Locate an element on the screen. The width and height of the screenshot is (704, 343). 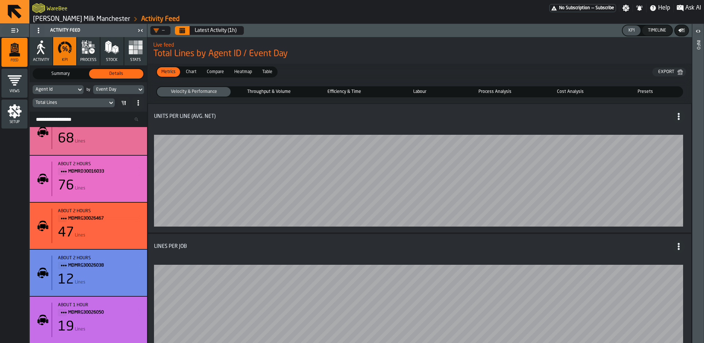
label: button-switch-multi-Chart is located at coordinates (191, 72).